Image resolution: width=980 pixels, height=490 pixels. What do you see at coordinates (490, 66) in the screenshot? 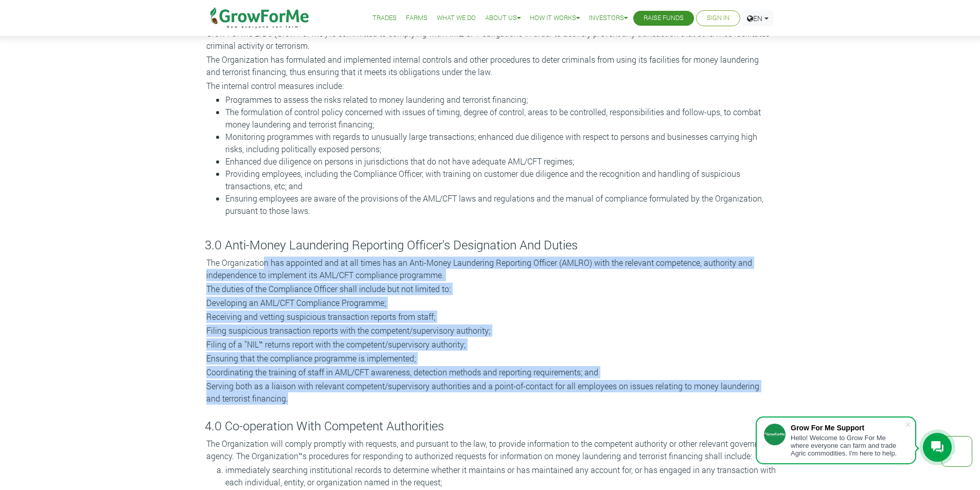
I see `p: The Organization has formulated and implemented internal controls and other procedures to deter c...` at bounding box center [490, 66].